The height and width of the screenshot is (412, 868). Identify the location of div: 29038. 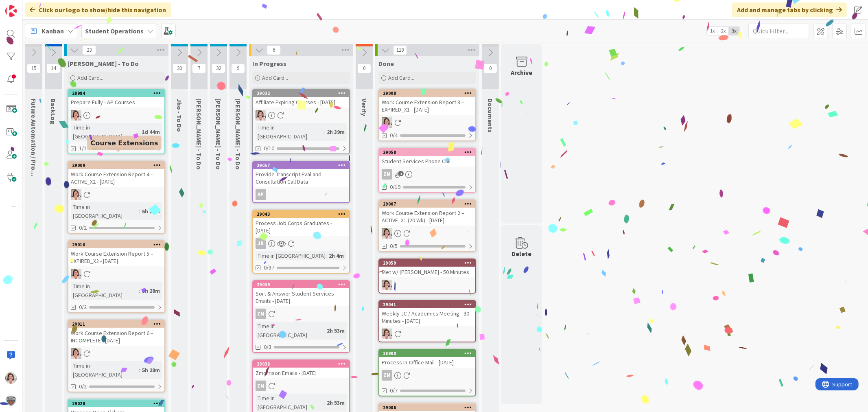
(302, 363).